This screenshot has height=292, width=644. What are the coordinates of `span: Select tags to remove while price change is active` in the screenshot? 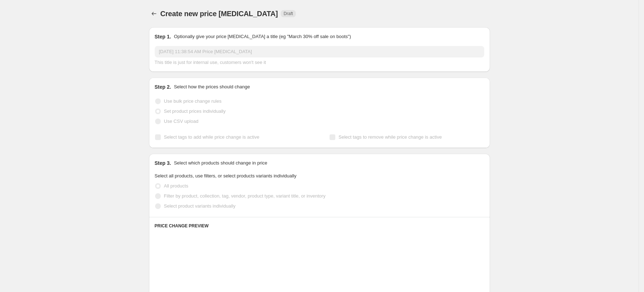 It's located at (390, 137).